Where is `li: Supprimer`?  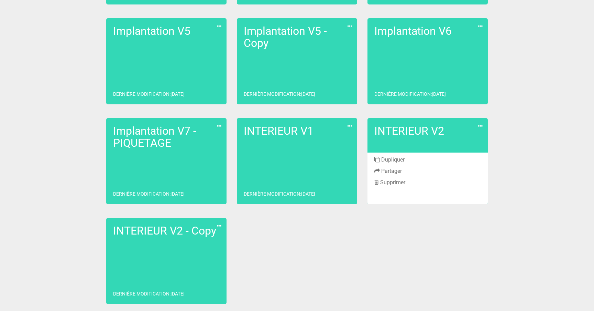 li: Supprimer is located at coordinates (428, 182).